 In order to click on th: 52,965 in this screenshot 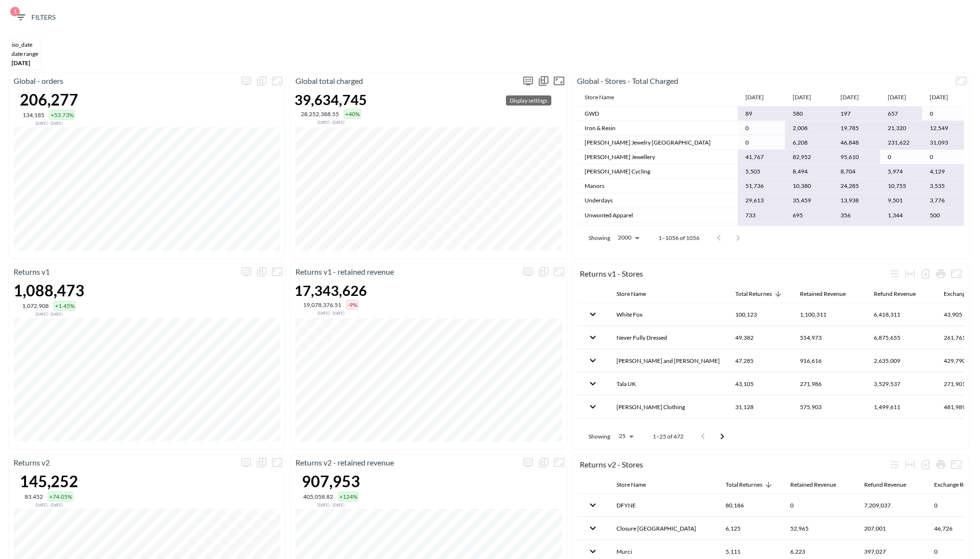, I will do `click(819, 529)`.